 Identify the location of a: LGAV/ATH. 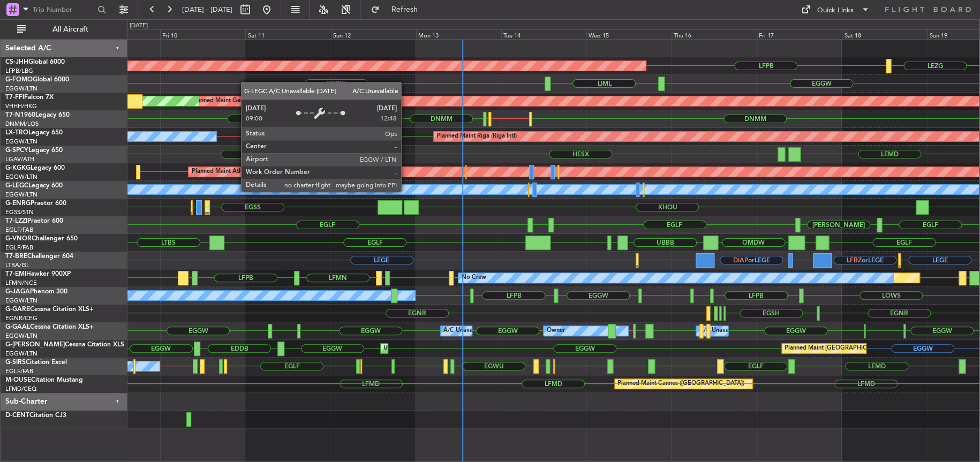
(20, 159).